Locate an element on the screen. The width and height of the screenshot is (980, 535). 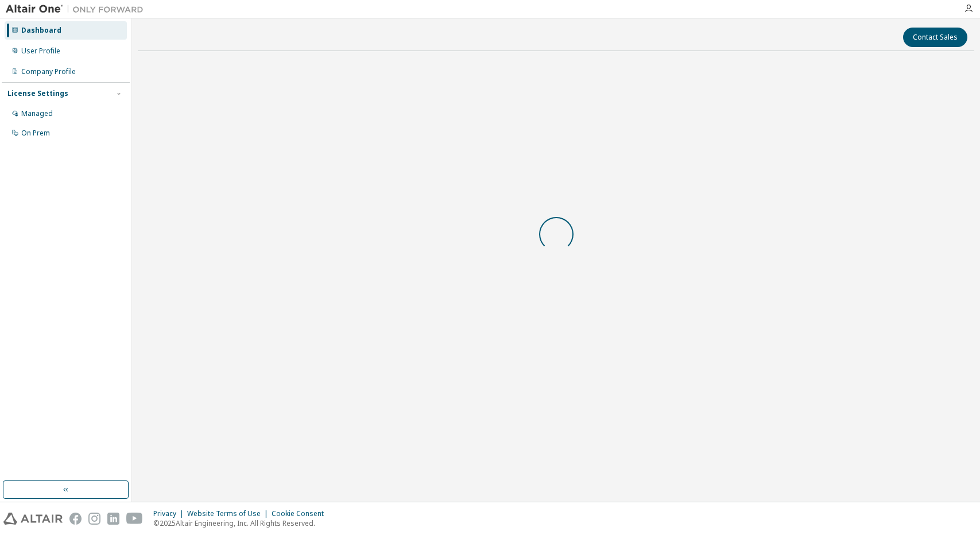
div: Managed is located at coordinates (37, 114).